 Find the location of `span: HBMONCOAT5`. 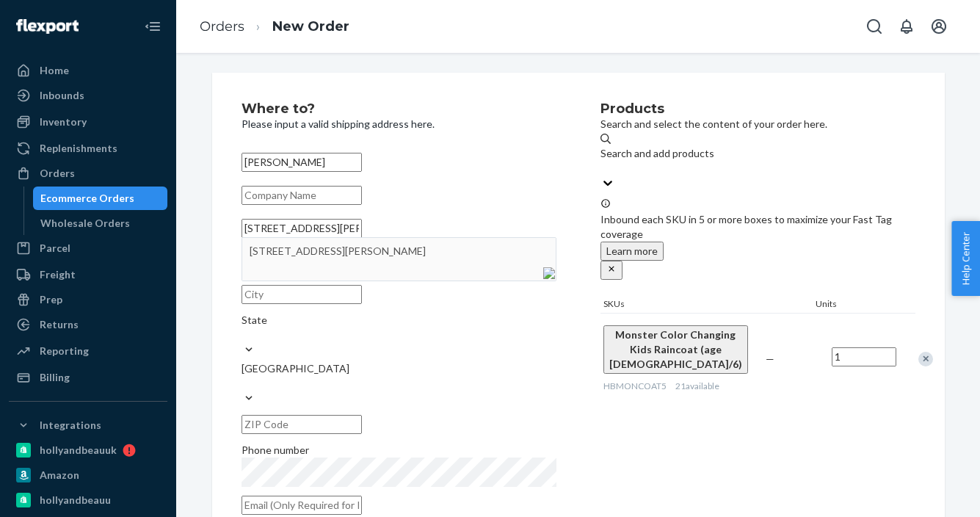

span: HBMONCOAT5 is located at coordinates (635, 385).